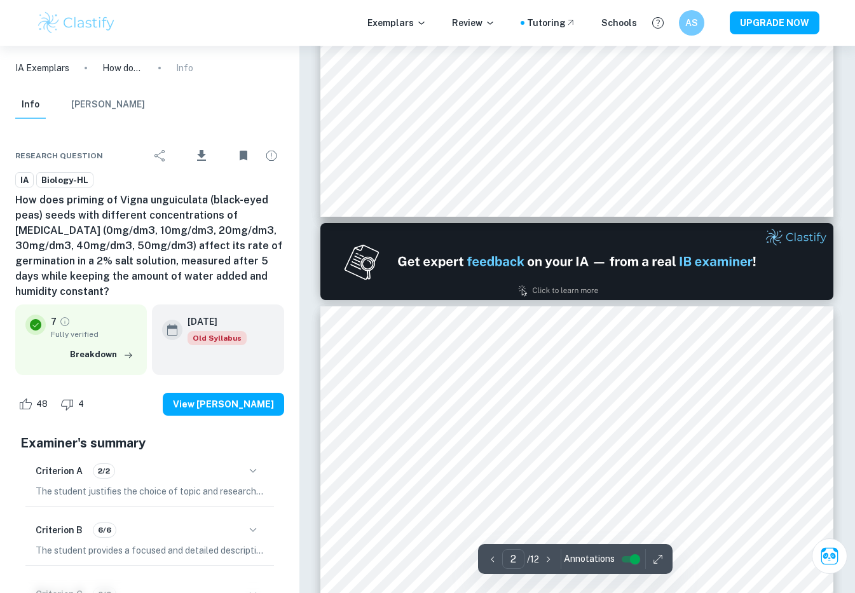 Image resolution: width=855 pixels, height=593 pixels. Describe the element at coordinates (42, 404) in the screenshot. I see `span: 48` at that location.